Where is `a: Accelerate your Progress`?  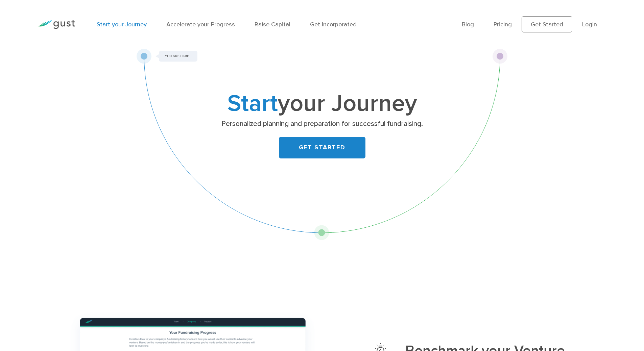 a: Accelerate your Progress is located at coordinates (201, 24).